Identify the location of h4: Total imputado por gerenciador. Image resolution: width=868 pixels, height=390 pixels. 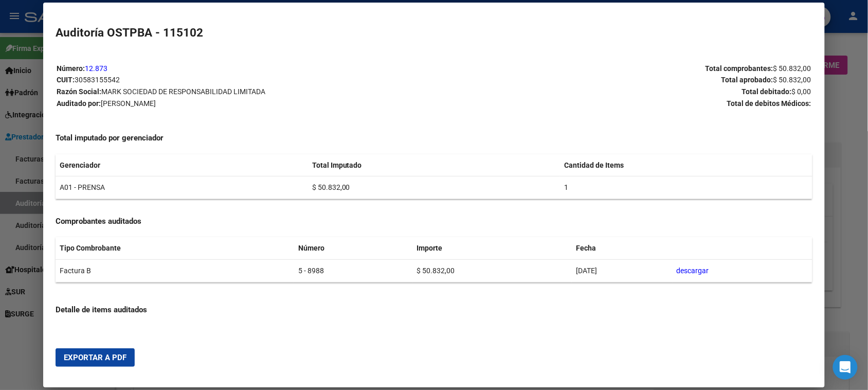
(434, 138).